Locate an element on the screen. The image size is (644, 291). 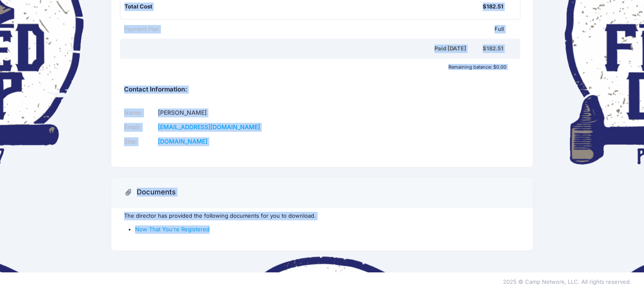
a: Now That You're Registered is located at coordinates (172, 229).